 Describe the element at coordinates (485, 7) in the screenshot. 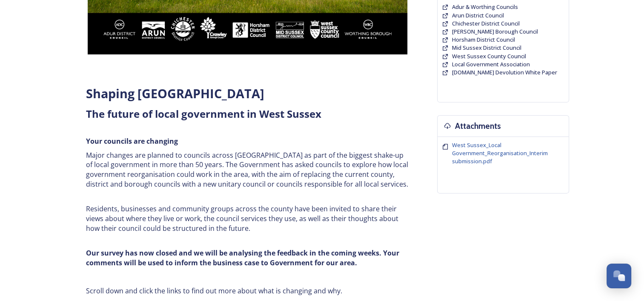

I see `a: Adur & Worthing Councils` at that location.